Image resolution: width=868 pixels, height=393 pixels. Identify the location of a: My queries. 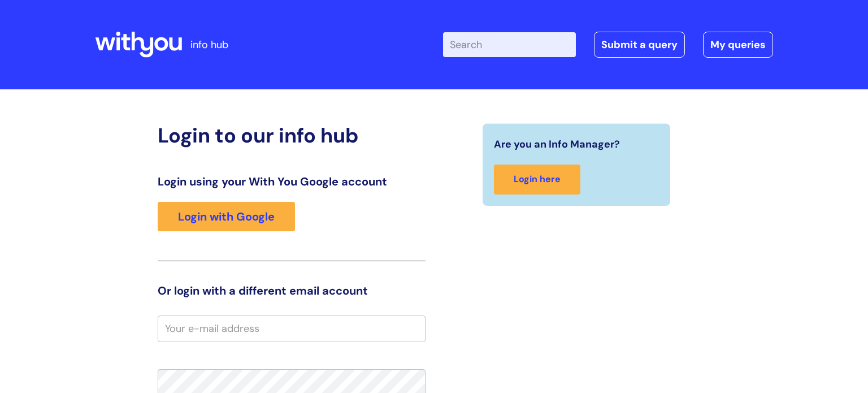
(738, 45).